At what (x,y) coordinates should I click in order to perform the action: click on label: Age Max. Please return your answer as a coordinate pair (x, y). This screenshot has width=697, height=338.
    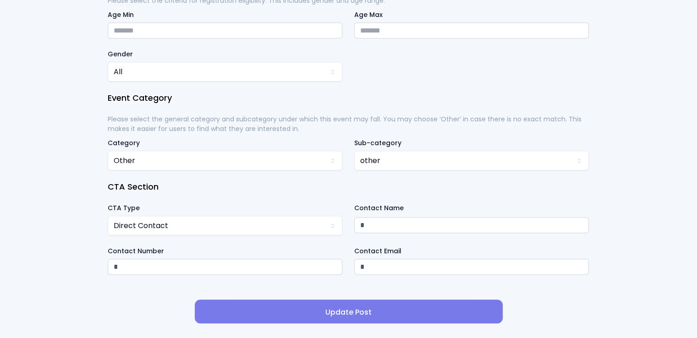
    Looking at the image, I should click on (471, 15).